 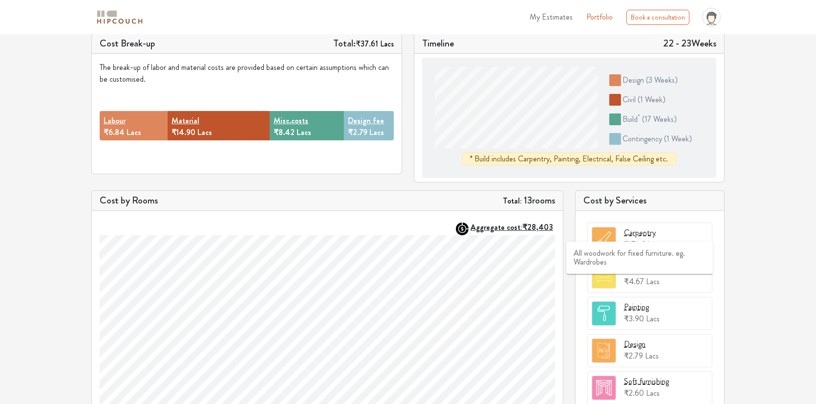 What do you see at coordinates (364, 44) in the screenshot?
I see `h5: Total:` at bounding box center [364, 44].